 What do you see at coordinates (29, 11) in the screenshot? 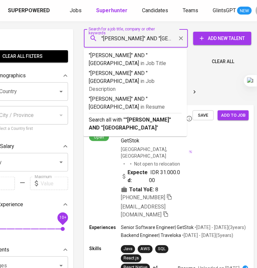
I see `a: Superpowered` at bounding box center [29, 11].